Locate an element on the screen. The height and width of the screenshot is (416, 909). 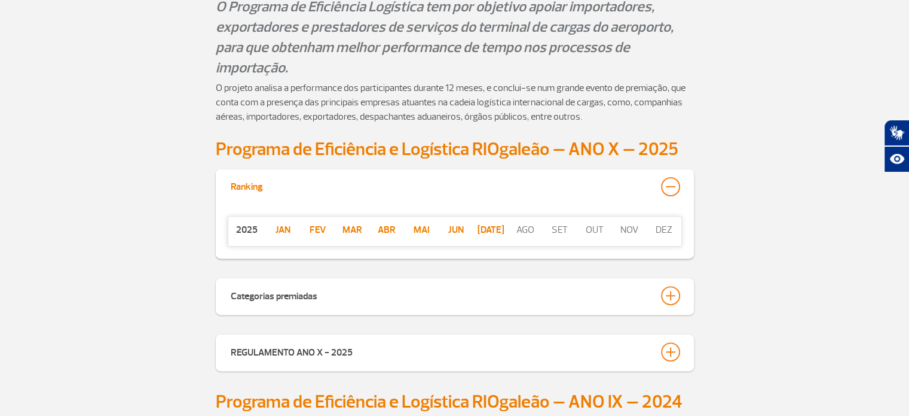
h2: Programa de Eficiência e Logística RIOgaleão – ANO IX – 2024 is located at coordinates (455, 401).